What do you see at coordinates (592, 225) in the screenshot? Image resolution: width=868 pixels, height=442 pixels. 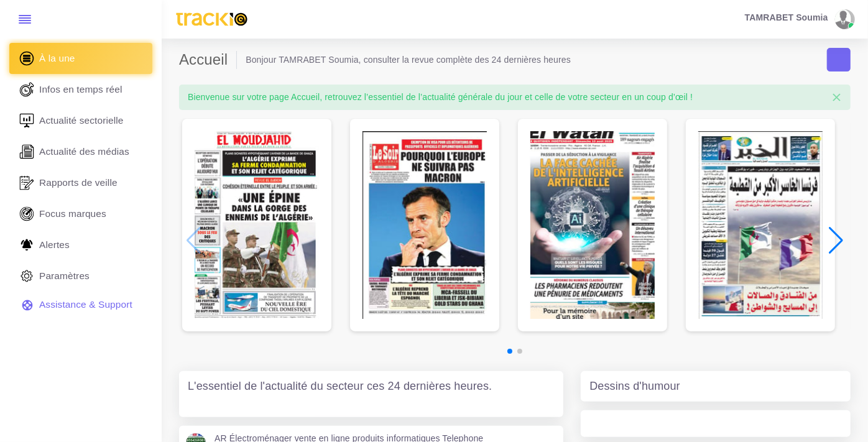 I see `div: 3 / 5` at bounding box center [592, 225].